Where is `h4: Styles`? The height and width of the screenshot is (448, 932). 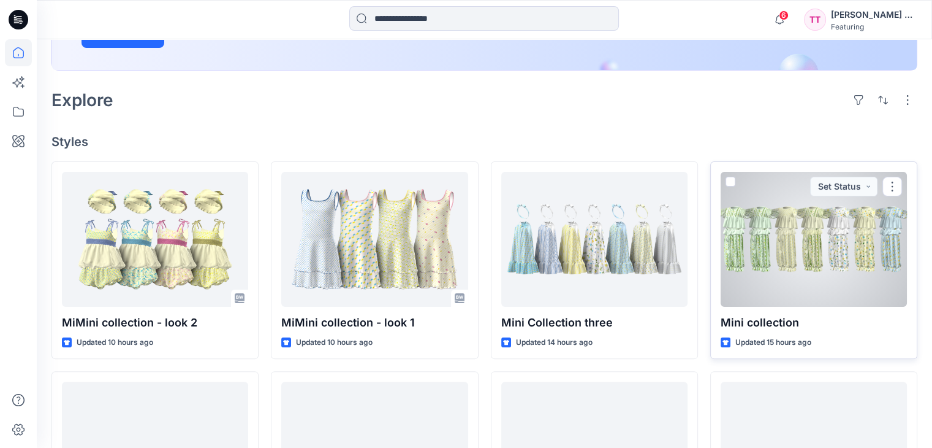 h4: Styles is located at coordinates (484, 142).